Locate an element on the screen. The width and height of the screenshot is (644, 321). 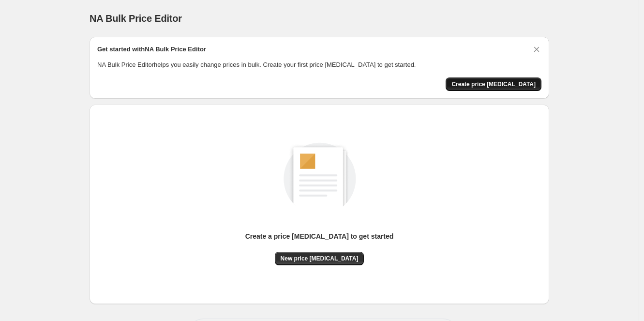
button: Create price change job is located at coordinates (494, 84).